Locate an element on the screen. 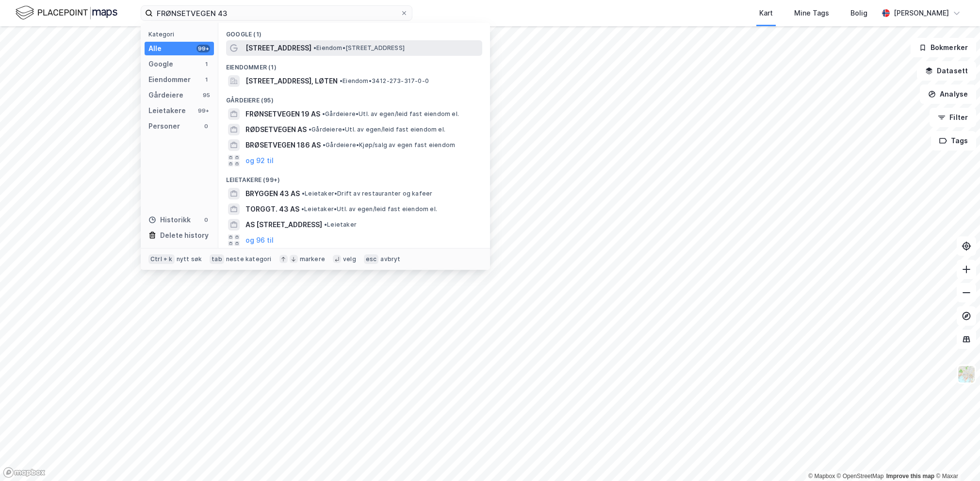 The image size is (980, 481). img: Z is located at coordinates (966, 374).